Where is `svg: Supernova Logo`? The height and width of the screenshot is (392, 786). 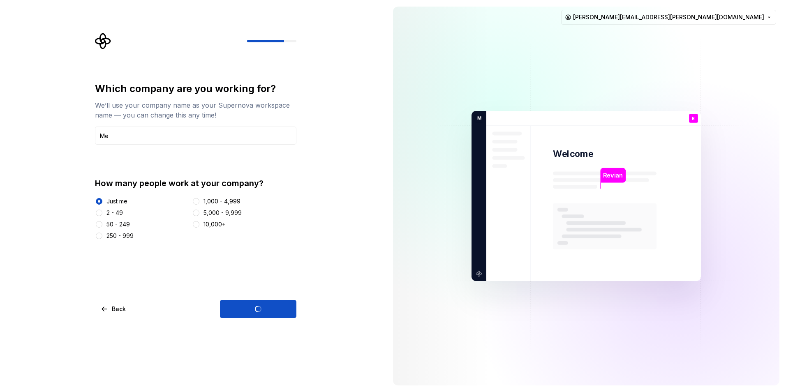
svg: Supernova Logo is located at coordinates (103, 41).